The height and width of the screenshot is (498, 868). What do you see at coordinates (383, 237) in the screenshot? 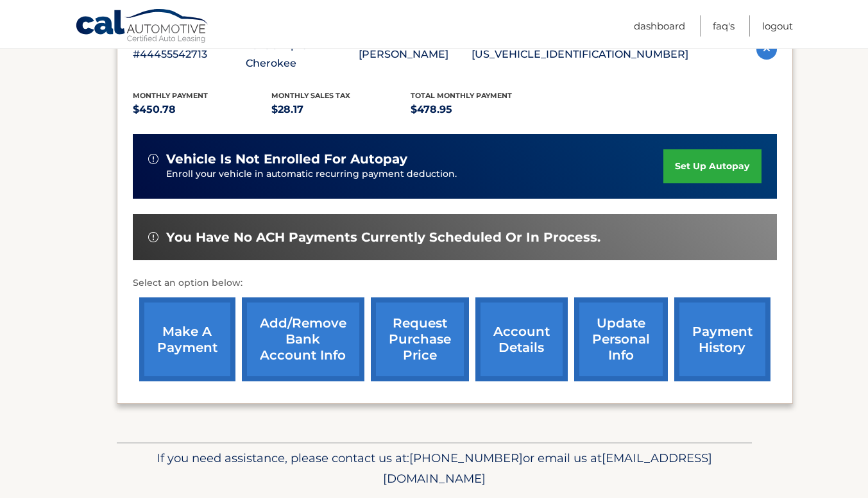
I see `span: You have no ACH payments currently scheduled or in process.` at bounding box center [383, 237].